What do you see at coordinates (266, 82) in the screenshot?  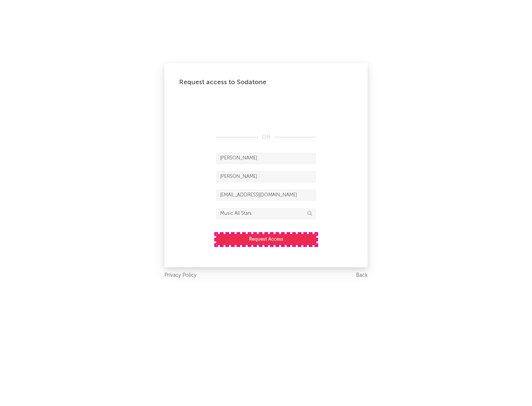 I see `div: Request access to Sodatone` at bounding box center [266, 82].